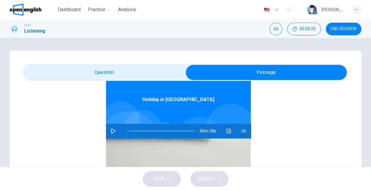  Describe the element at coordinates (69, 10) in the screenshot. I see `a: Dashboard` at that location.